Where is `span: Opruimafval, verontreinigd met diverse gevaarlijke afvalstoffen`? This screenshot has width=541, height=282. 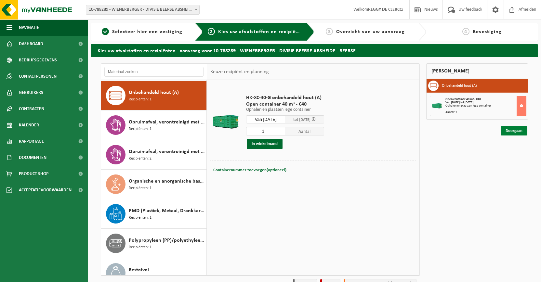 span: Opruimafval, verontreinigd met diverse gevaarlijke afvalstoffen is located at coordinates (167, 122).